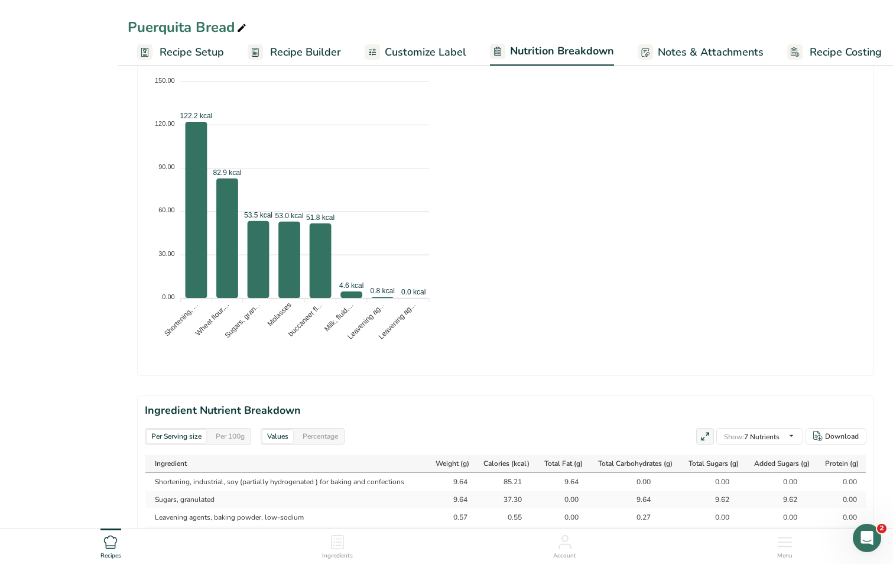 The width and height of the screenshot is (893, 564). What do you see at coordinates (563, 463) in the screenshot?
I see `span: Total Fat (g)` at bounding box center [563, 463].